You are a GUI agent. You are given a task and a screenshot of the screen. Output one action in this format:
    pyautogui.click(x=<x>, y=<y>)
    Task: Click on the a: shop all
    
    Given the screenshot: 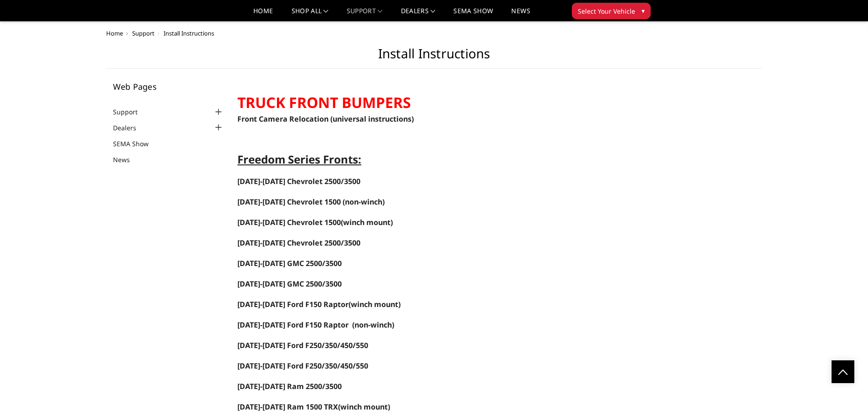 What is the action you would take?
    pyautogui.click(x=310, y=14)
    